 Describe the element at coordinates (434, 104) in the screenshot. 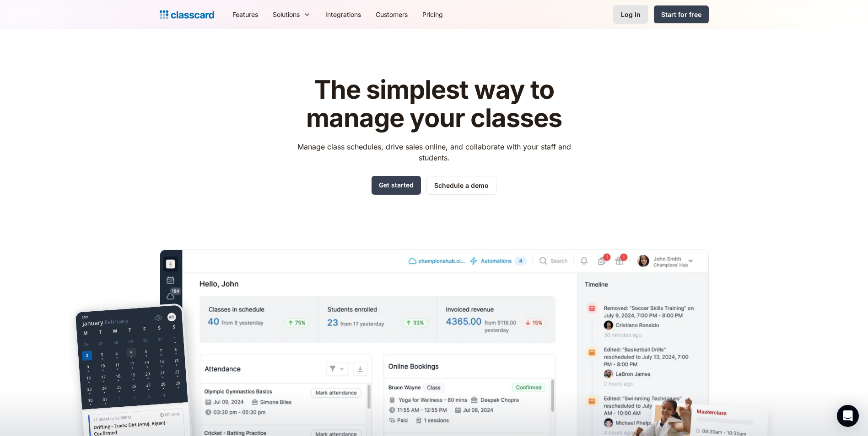

I see `h1: The simplest way to manage your classes` at that location.